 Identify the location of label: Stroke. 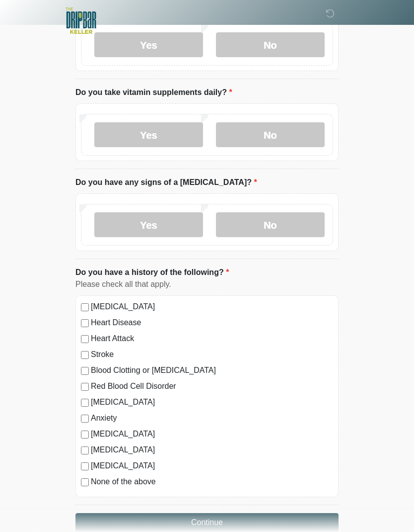
(212, 355).